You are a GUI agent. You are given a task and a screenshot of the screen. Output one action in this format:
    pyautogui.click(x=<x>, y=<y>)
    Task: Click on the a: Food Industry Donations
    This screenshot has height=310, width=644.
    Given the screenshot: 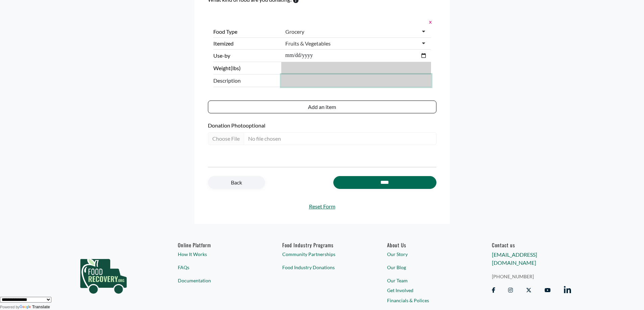 What is the action you would take?
    pyautogui.click(x=322, y=267)
    